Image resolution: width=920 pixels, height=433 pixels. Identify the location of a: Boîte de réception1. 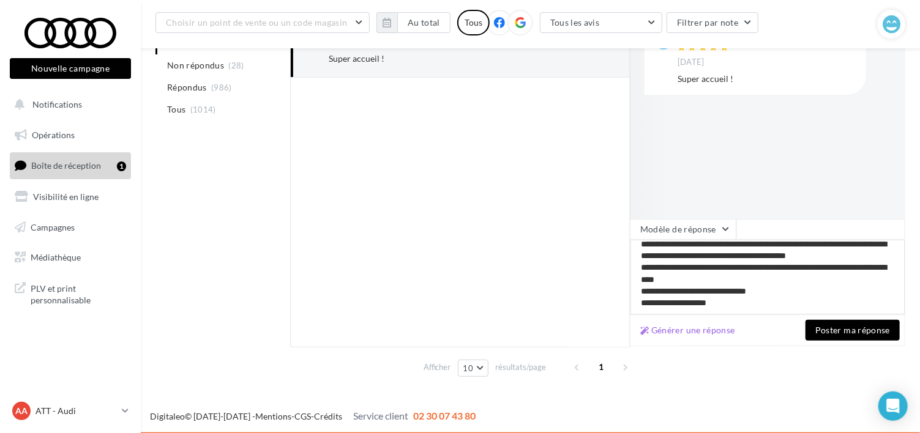
(70, 165).